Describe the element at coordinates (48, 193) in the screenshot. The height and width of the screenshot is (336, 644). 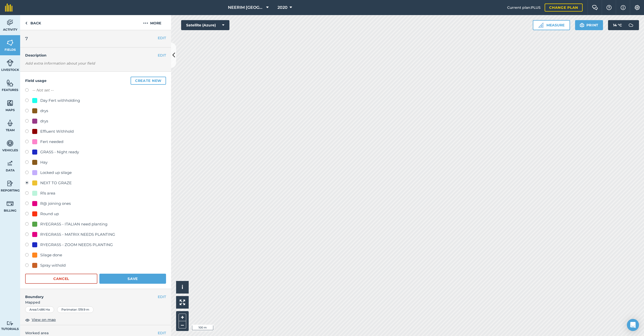
I see `div: R1s area` at that location.